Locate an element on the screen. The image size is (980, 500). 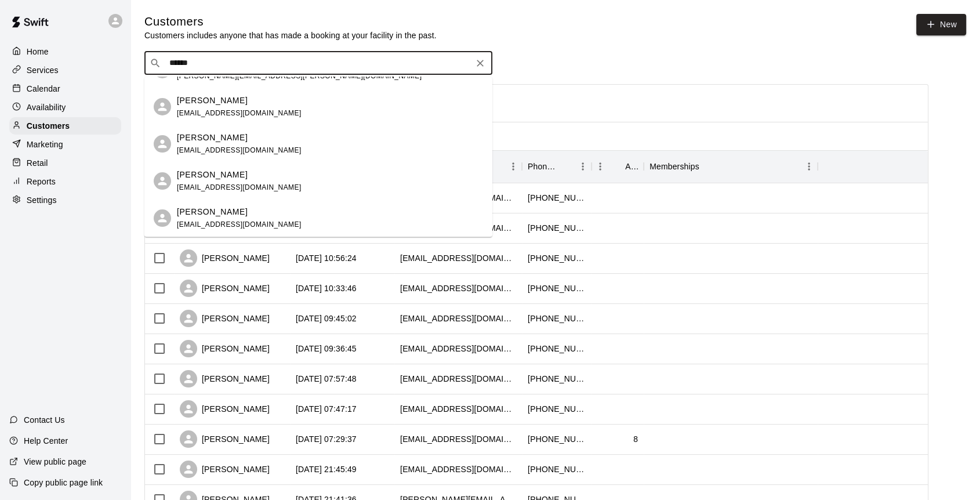
p: Availability is located at coordinates (46, 107).